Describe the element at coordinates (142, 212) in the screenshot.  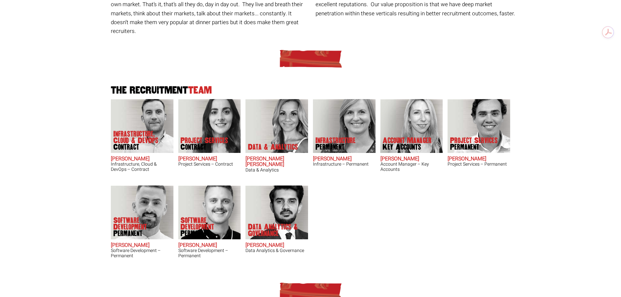
I see `img: Liam Cox does Software Development Permanent` at that location.